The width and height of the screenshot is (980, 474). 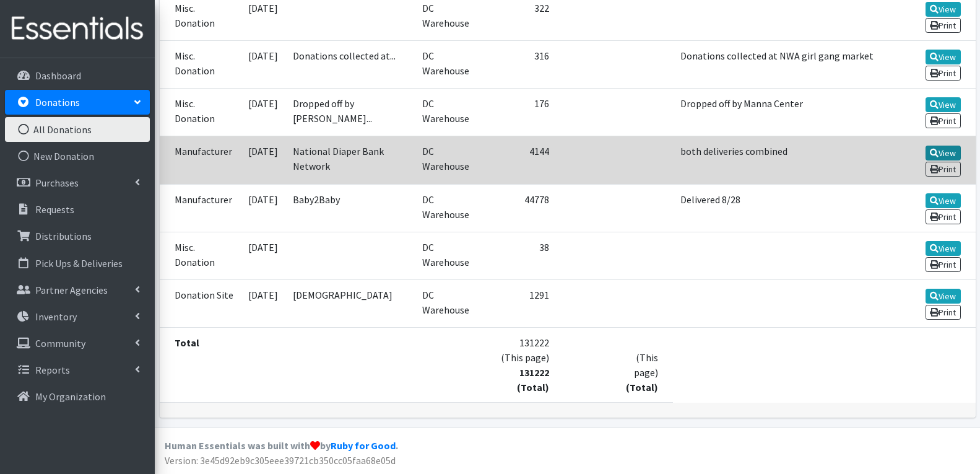 I want to click on td: Donations collected at NWA girl gang market, so click(x=789, y=64).